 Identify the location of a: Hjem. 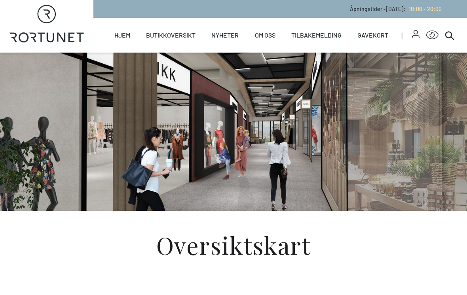
(122, 35).